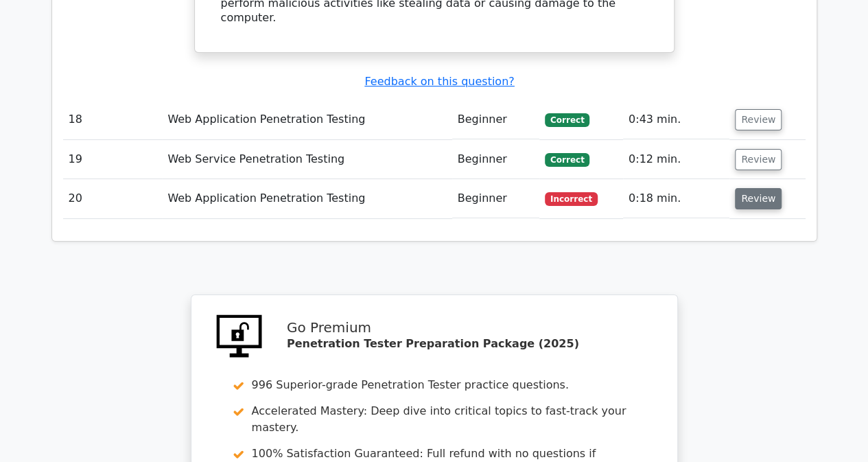 The width and height of the screenshot is (868, 462). I want to click on td: 19, so click(113, 159).